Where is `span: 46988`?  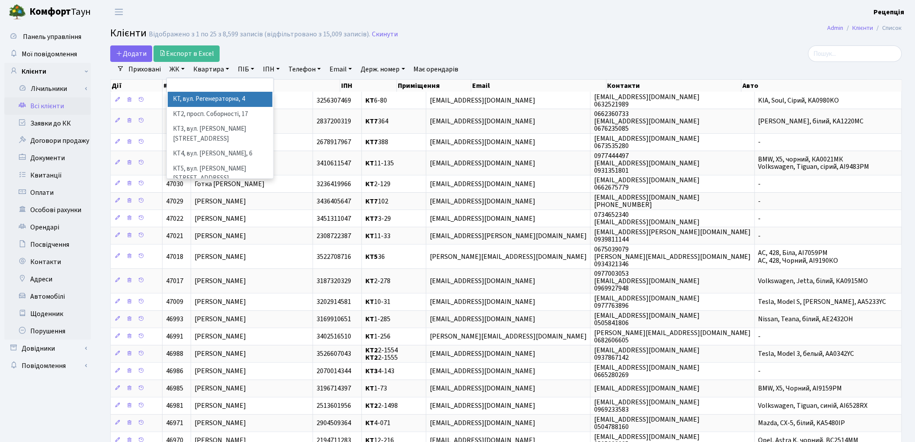
span: 46988 is located at coordinates (175, 354).